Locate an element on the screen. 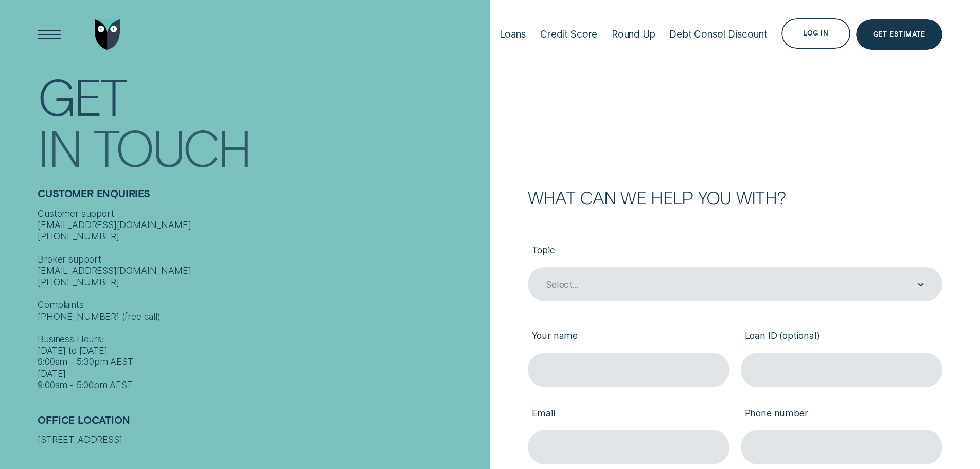 This screenshot has height=469, width=980. div: Credit Score is located at coordinates (568, 34).